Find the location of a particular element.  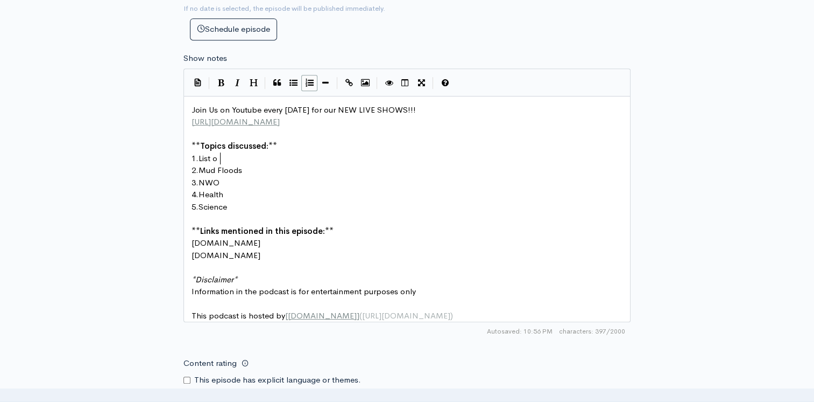

span: Health is located at coordinates (211, 194).